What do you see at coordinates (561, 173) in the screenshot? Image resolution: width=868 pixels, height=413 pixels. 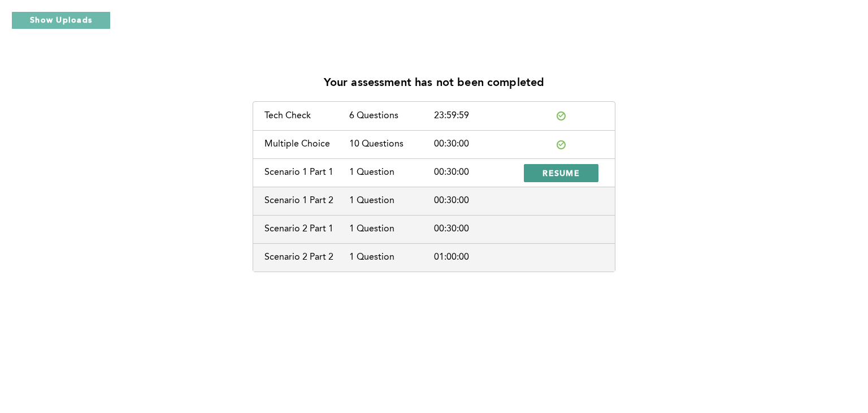 I see `button: RESUME` at bounding box center [561, 173].